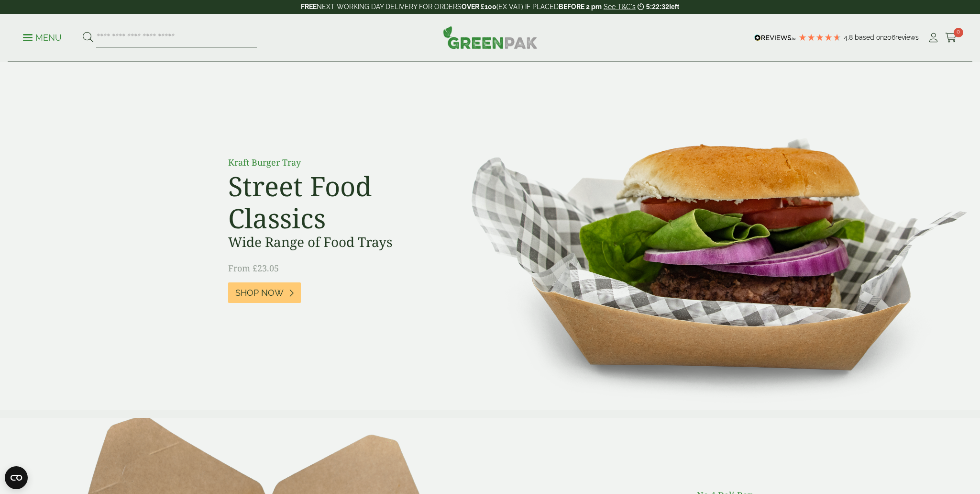  What do you see at coordinates (479, 7) in the screenshot?
I see `strong: OVER £100` at bounding box center [479, 7].